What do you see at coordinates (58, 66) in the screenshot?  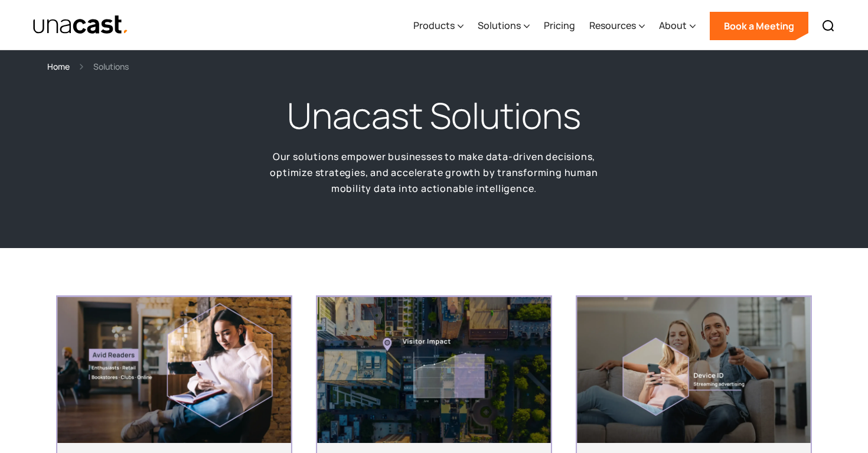 I see `a: Home` at bounding box center [58, 66].